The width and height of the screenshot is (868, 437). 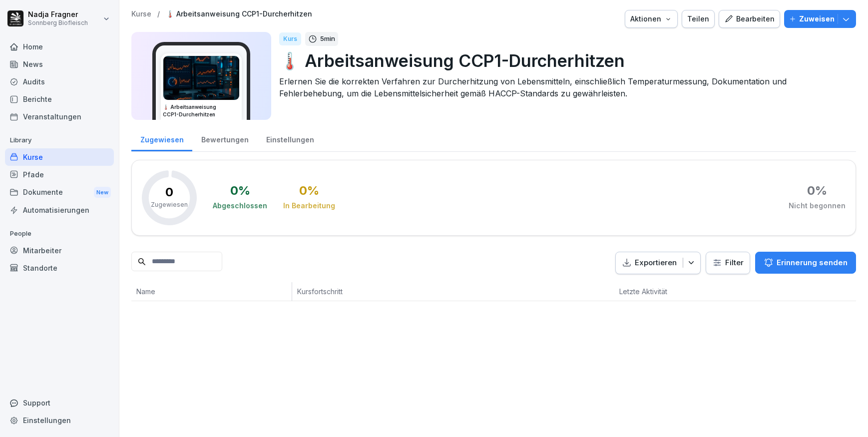 What do you see at coordinates (169, 205) in the screenshot?
I see `p: Zugewiesen` at bounding box center [169, 205].